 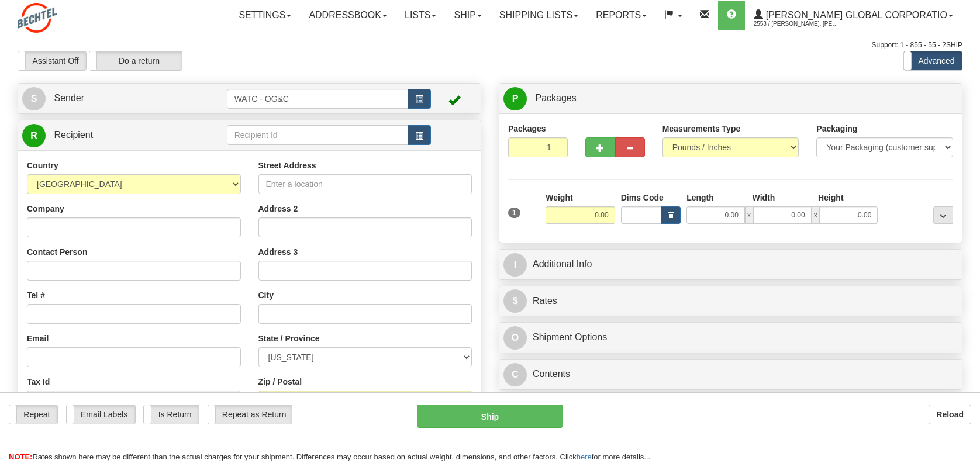 What do you see at coordinates (555, 97) in the screenshot?
I see `span: Packages` at bounding box center [555, 97].